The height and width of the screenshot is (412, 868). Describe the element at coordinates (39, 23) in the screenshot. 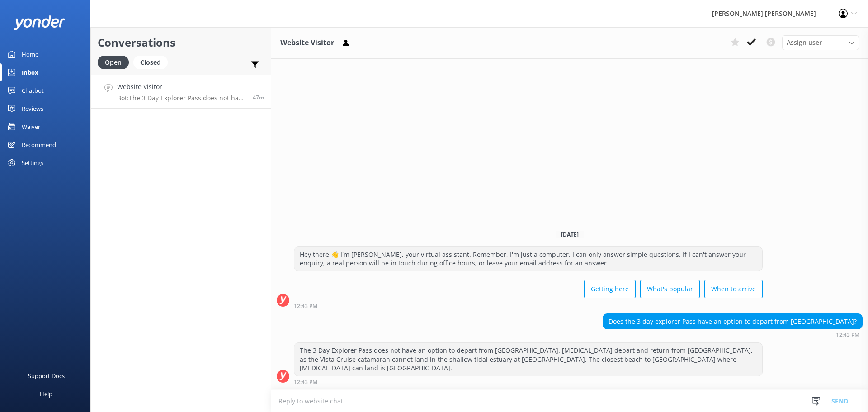

I see `img: yonder-white-logo.png` at that location.